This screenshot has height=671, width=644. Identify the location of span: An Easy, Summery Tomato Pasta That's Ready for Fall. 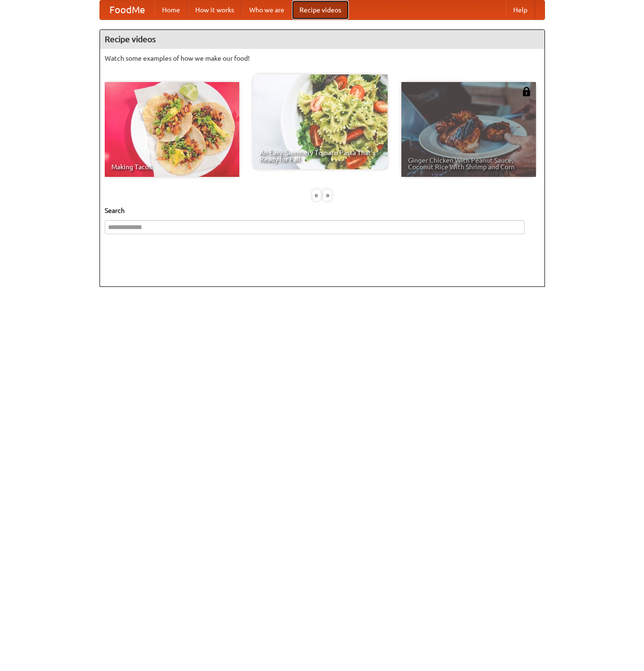
(320, 156).